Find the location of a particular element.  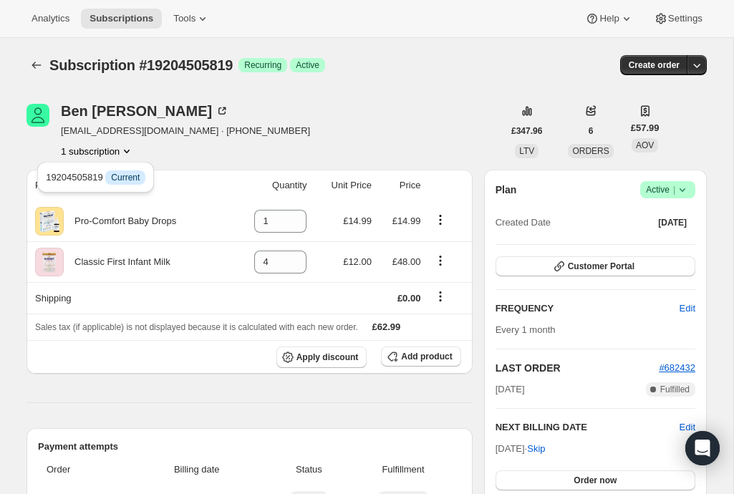

span: LTV is located at coordinates (526, 151).